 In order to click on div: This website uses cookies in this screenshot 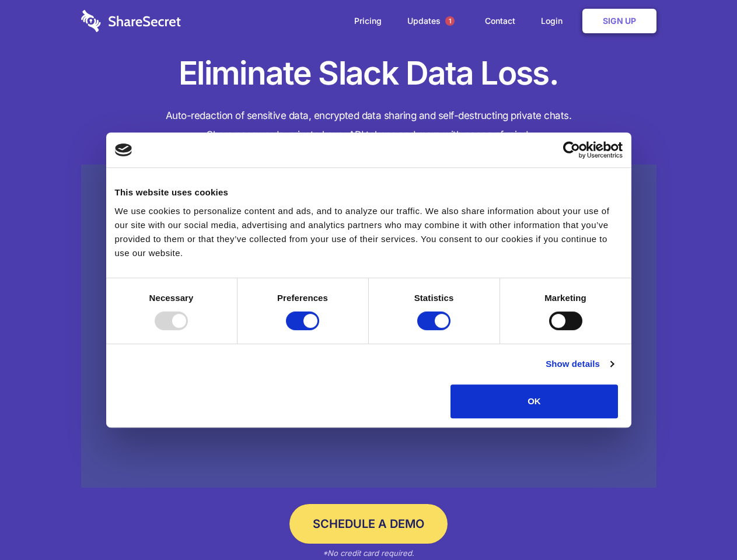, I will do `click(369, 193)`.